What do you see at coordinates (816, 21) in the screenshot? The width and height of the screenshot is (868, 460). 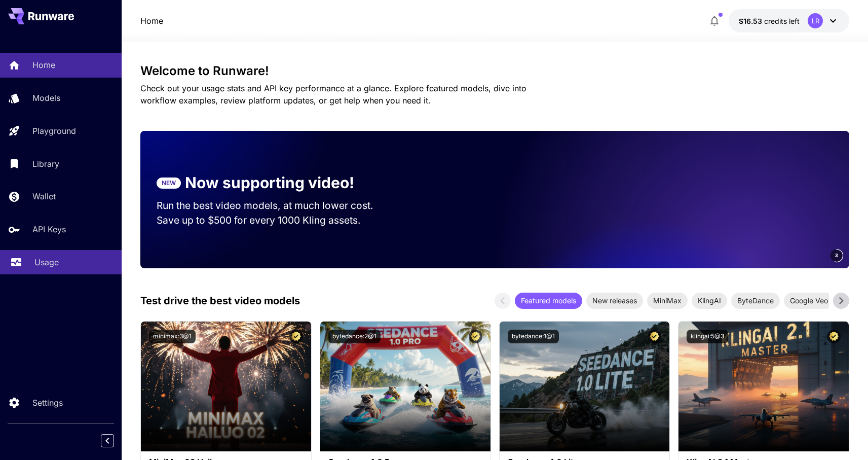 I see `div: LR` at bounding box center [816, 21].